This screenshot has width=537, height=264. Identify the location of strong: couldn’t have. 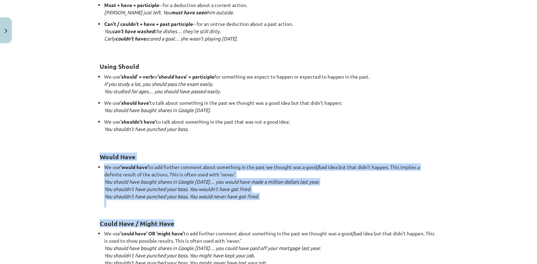
(130, 38).